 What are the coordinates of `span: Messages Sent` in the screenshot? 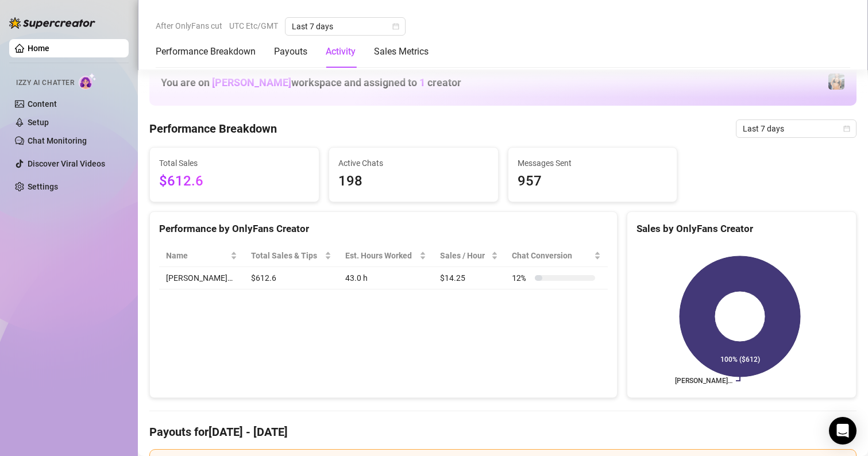 It's located at (593, 163).